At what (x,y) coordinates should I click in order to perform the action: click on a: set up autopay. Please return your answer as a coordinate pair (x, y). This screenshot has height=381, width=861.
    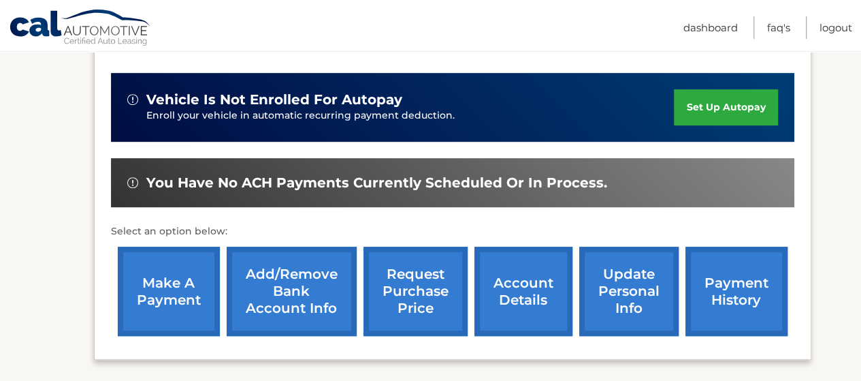
    Looking at the image, I should click on (726, 107).